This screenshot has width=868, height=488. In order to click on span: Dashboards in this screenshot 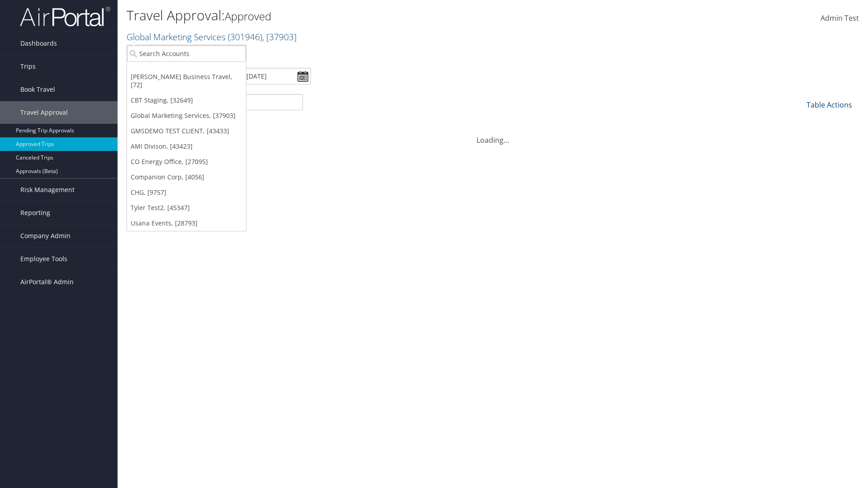, I will do `click(38, 43)`.